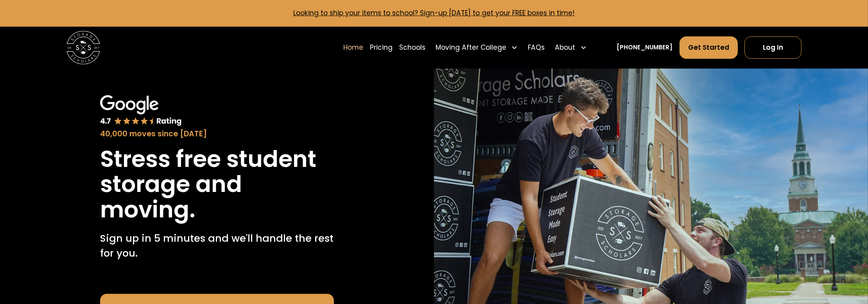  I want to click on a: Get Started, so click(709, 47).